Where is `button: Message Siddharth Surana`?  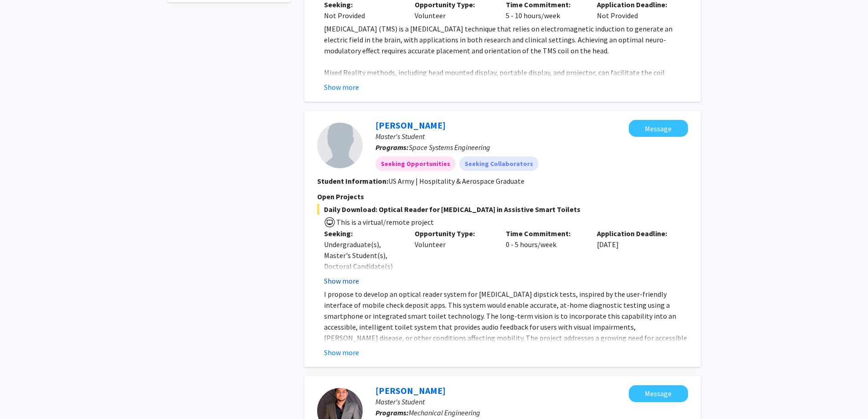 button: Message Siddharth Surana is located at coordinates (659, 393).